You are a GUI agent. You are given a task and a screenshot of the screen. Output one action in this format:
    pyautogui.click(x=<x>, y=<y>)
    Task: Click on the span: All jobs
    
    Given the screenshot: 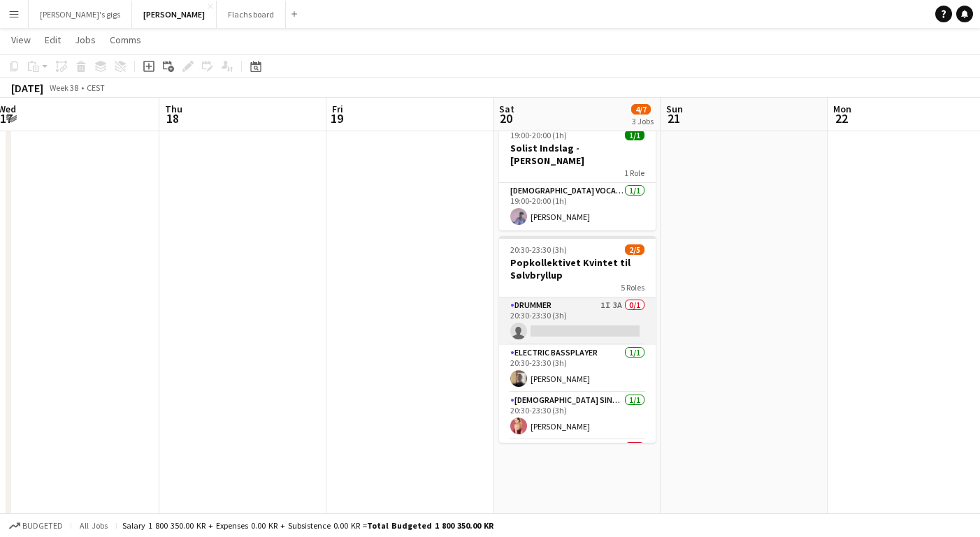 What is the action you would take?
    pyautogui.click(x=93, y=526)
    